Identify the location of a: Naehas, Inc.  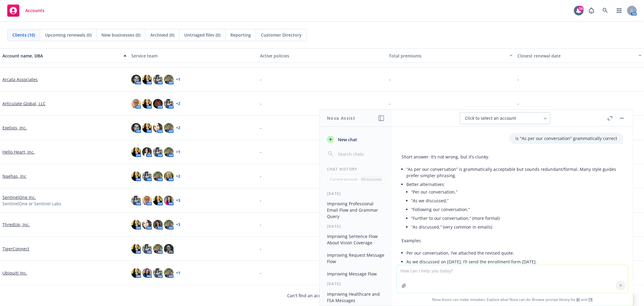
(14, 176).